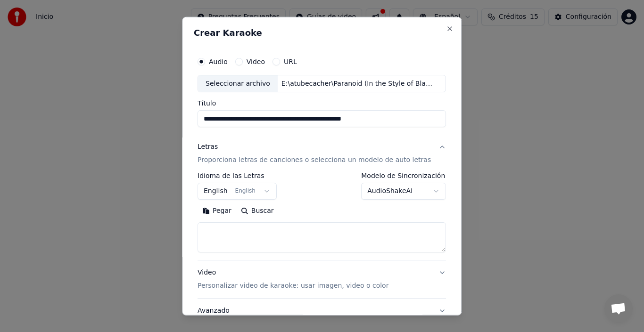 The image size is (644, 332). What do you see at coordinates (293, 279) in the screenshot?
I see `div: Video` at bounding box center [293, 279].